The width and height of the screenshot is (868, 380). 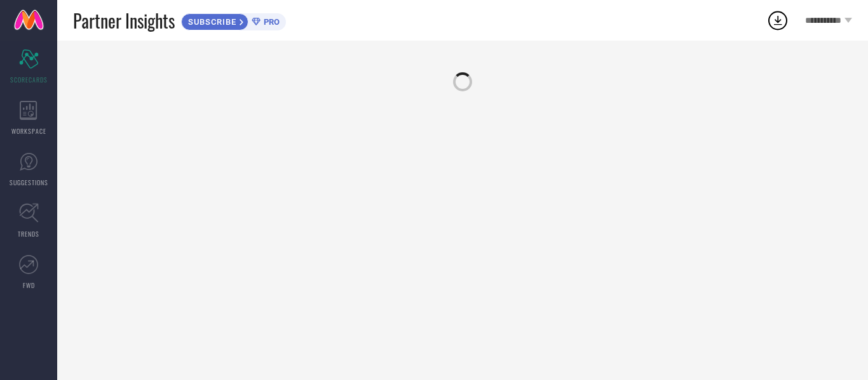 What do you see at coordinates (29, 131) in the screenshot?
I see `span: WORKSPACE` at bounding box center [29, 131].